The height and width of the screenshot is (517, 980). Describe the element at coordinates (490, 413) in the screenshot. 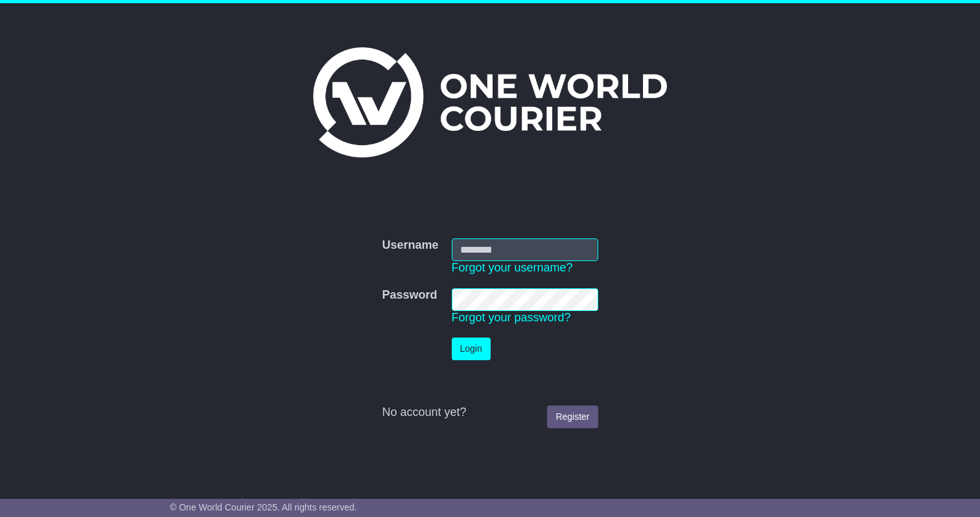

I see `div: No account yet?` at that location.